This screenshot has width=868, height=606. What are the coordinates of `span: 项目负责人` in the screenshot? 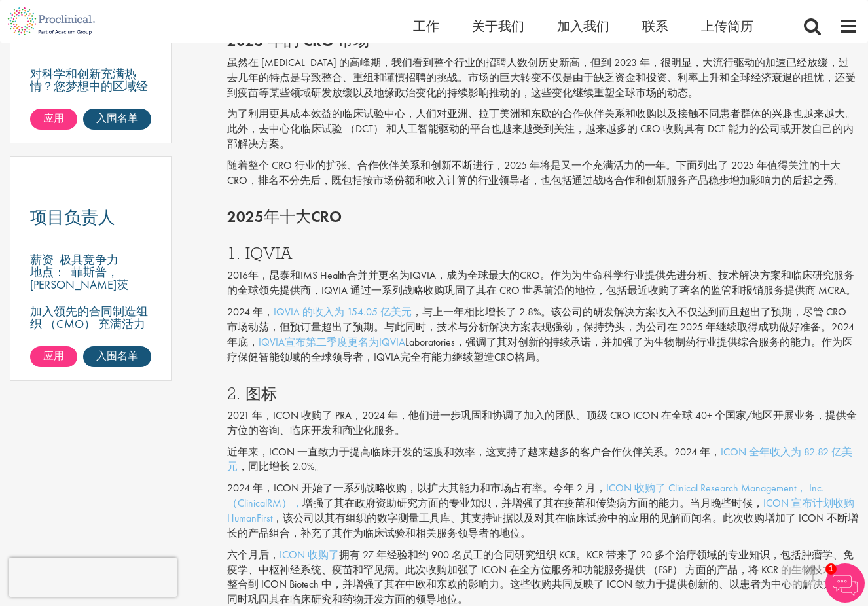 It's located at (72, 217).